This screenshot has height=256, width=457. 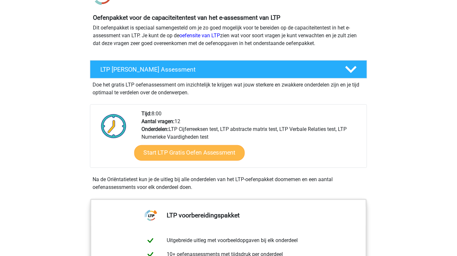 I want to click on b: Oefenpakket voor de capaciteitentest van het e-assessment van LTP, so click(x=186, y=17).